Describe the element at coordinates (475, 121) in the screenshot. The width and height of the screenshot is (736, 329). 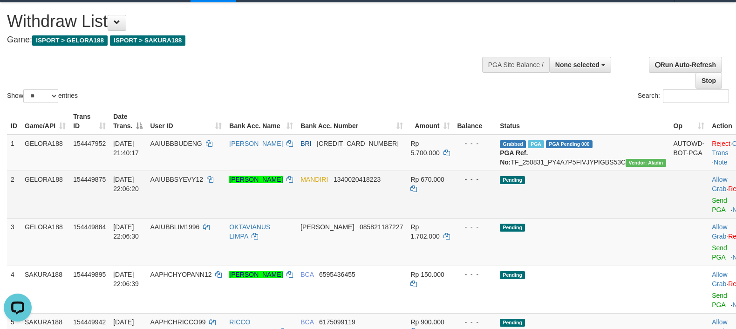
I see `th: Balance` at that location.